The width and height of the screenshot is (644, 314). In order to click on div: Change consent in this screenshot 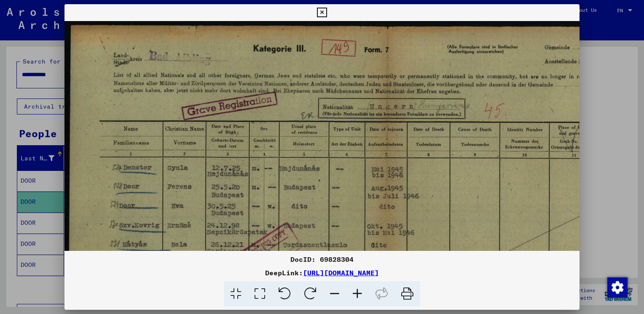, I will do `click(617, 287)`.